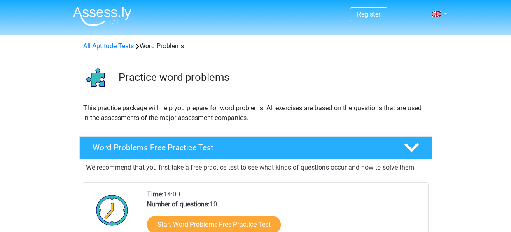 Image resolution: width=511 pixels, height=232 pixels. What do you see at coordinates (108, 46) in the screenshot?
I see `a: All Aptitude Tests` at bounding box center [108, 46].